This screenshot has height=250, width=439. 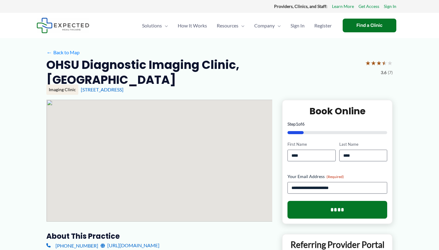 What do you see at coordinates (192, 26) in the screenshot?
I see `a: How It Works` at bounding box center [192, 26].